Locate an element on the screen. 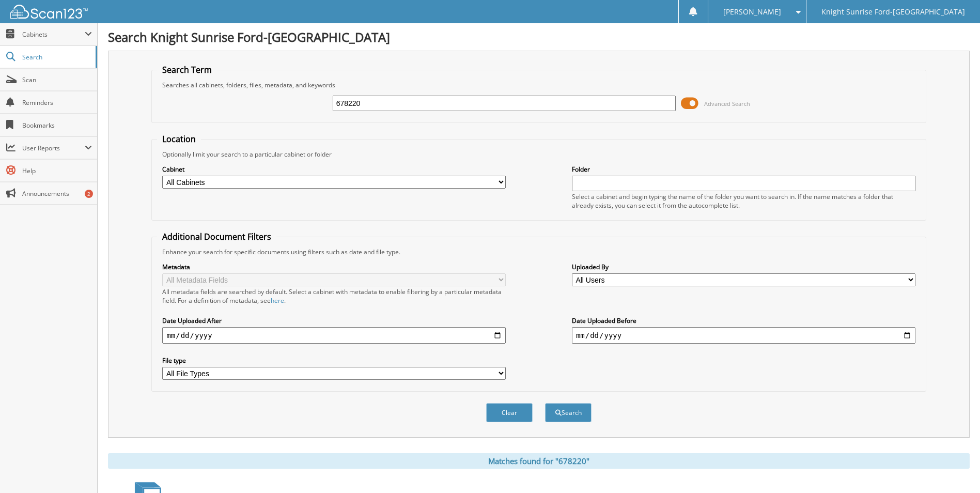 The width and height of the screenshot is (980, 493). button: Search is located at coordinates (568, 412).